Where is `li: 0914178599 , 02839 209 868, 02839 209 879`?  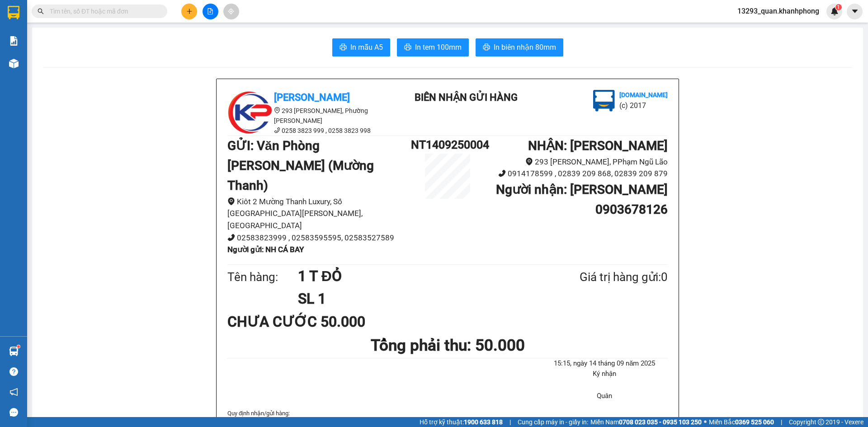 li: 0914178599 , 02839 209 868, 02839 209 879 is located at coordinates (576, 174).